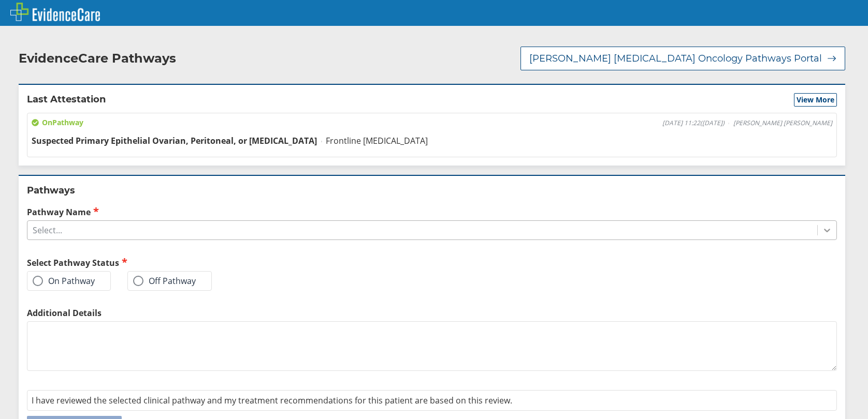 The width and height of the screenshot is (868, 419). I want to click on span: On Pathway, so click(57, 123).